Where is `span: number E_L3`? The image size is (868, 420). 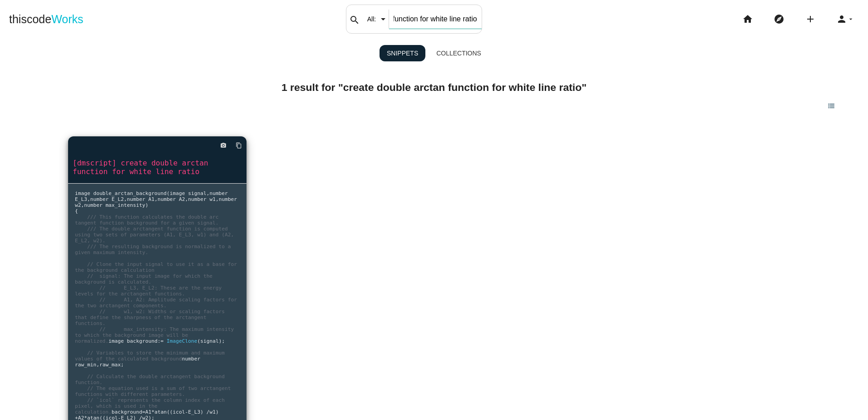
span: number E_L3 is located at coordinates (153, 196).